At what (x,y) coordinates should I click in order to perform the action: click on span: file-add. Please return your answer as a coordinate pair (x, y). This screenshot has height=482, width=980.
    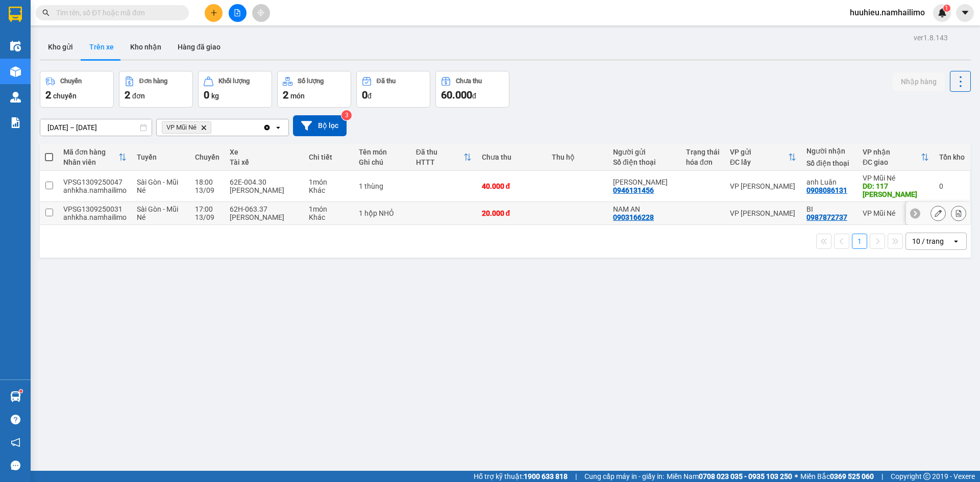
    Looking at the image, I should click on (237, 13).